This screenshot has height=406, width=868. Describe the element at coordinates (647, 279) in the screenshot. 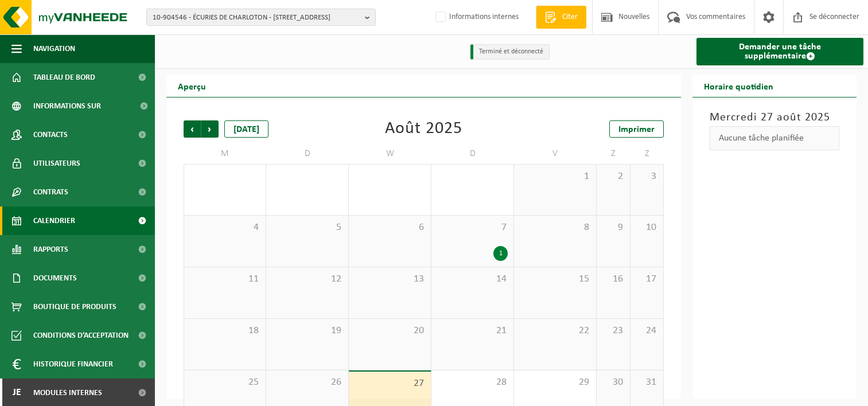

I see `span: 17` at that location.